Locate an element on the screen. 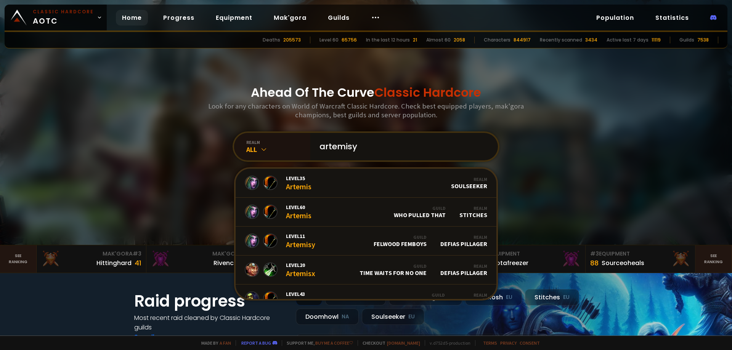 This screenshot has width=732, height=350. span: Level 60 is located at coordinates (298, 207).